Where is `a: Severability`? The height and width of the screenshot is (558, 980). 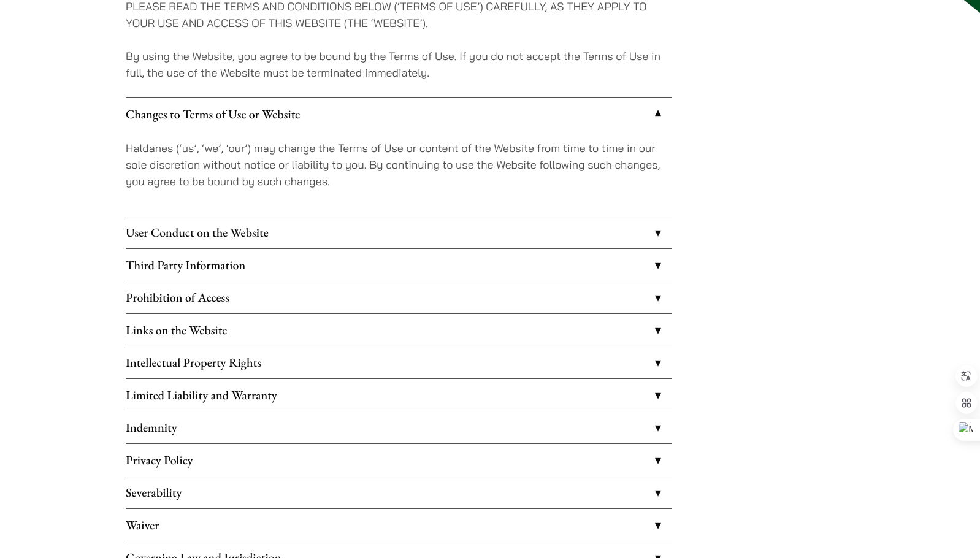
a: Severability is located at coordinates (399, 492).